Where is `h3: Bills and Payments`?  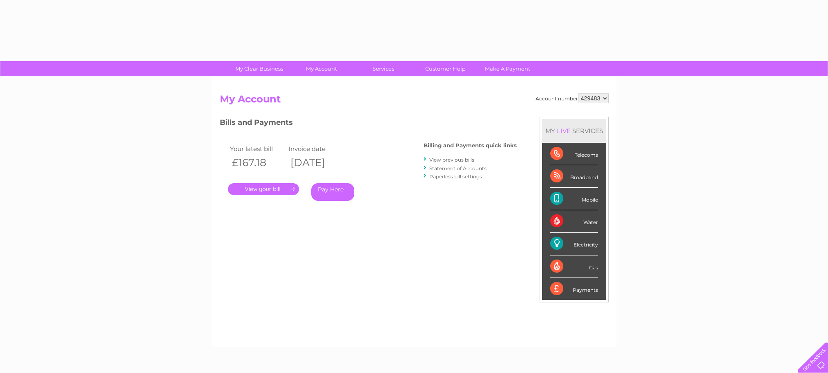
h3: Bills and Payments is located at coordinates (368, 124).